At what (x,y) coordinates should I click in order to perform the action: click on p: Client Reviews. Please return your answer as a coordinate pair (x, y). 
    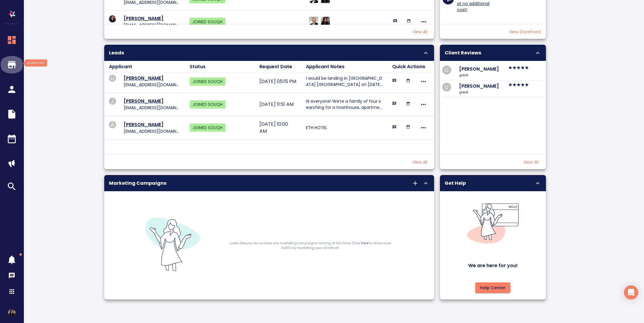
    Looking at the image, I should click on (483, 53).